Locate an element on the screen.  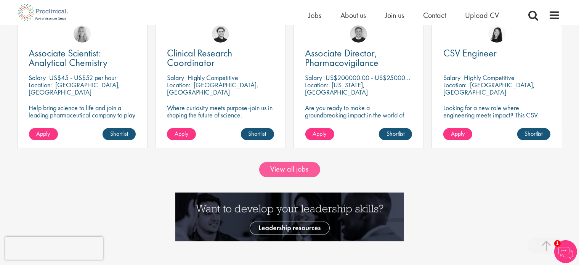
img: Chatbot is located at coordinates (565, 251).